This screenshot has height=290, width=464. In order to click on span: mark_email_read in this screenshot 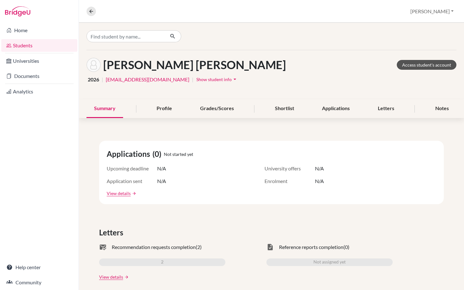, I will do `click(103, 247)`.